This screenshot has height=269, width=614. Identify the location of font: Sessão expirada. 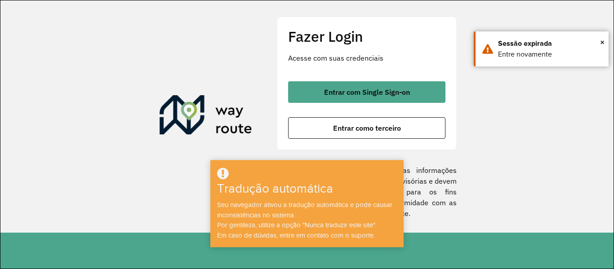
(525, 43).